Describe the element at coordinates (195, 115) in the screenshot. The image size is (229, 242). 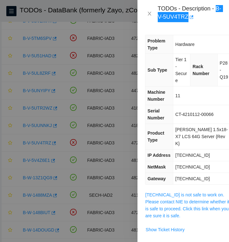
I see `span: CT-4210112-00066` at that location.